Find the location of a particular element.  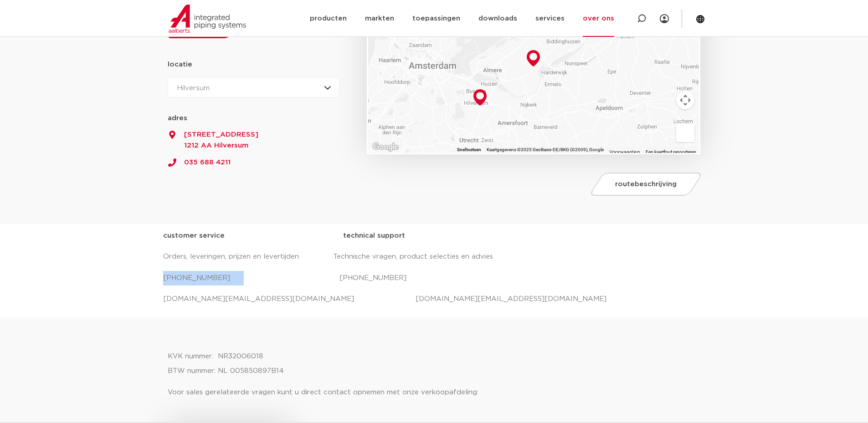

p: Orders, leveringen, prijzen en levertijden Technische vragen, product selecties en advies is located at coordinates (434, 256).